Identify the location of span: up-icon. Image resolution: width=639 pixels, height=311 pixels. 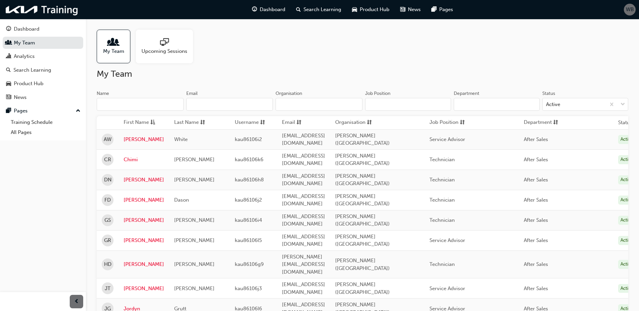
(78, 111).